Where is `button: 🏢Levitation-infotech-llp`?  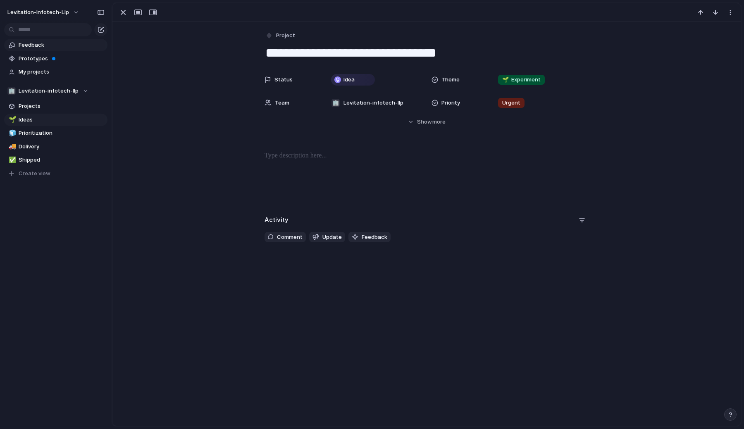 button: 🏢Levitation-infotech-llp is located at coordinates (56, 91).